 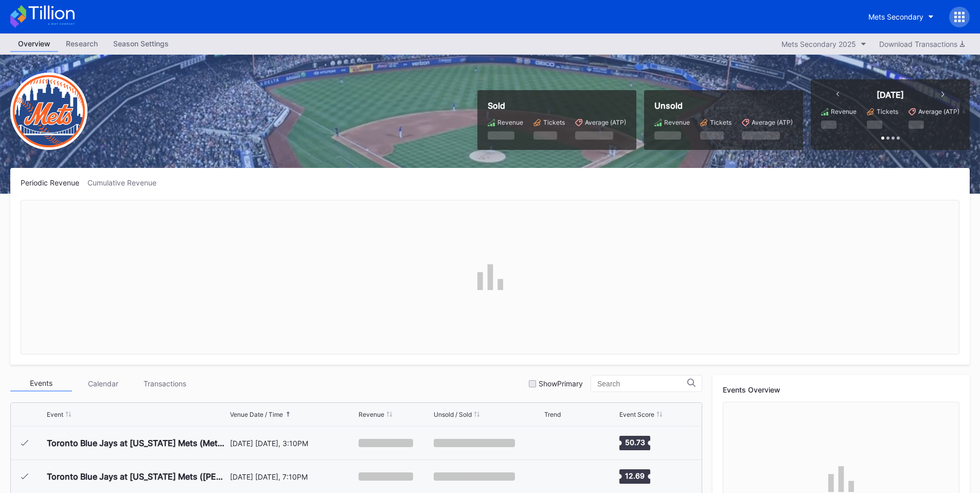 I want to click on div: Download Transactions, so click(x=922, y=44).